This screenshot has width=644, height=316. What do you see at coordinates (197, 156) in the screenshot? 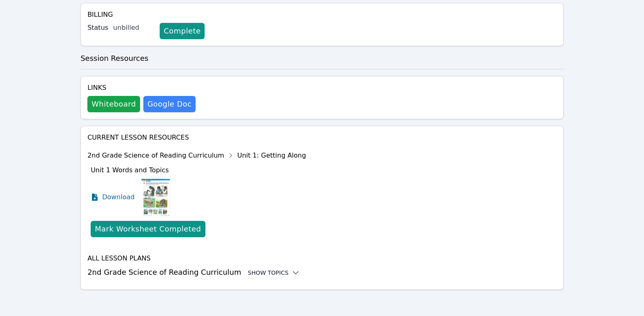
I see `div: 2nd Grade Science of Reading Curriculum Unit 1: Getting Along` at bounding box center [197, 156].